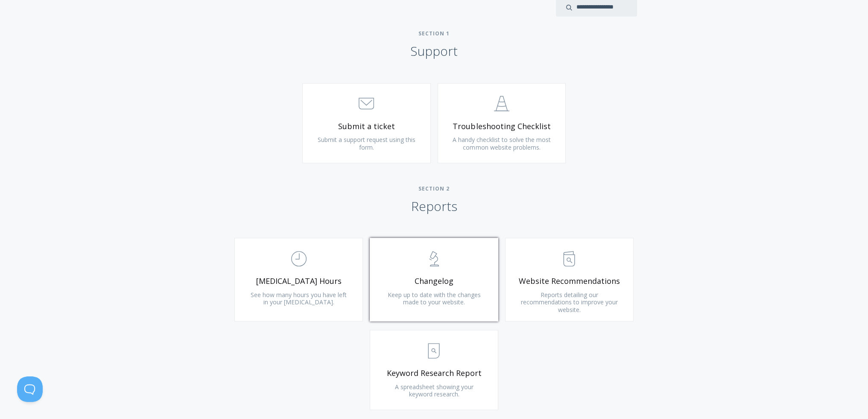  Describe the element at coordinates (501, 143) in the screenshot. I see `span: A handy checklist to solve the most common website problems.` at that location.